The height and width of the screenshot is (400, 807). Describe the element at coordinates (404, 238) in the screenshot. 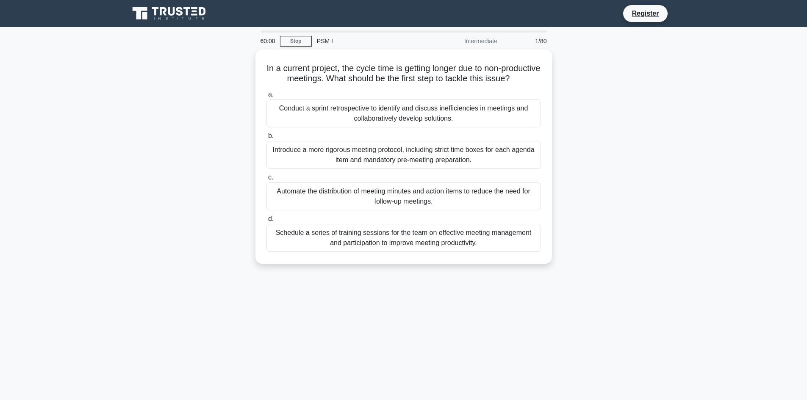

I see `div: Schedule a series of training sessions for the team on effective meeting management and participa...` at that location.